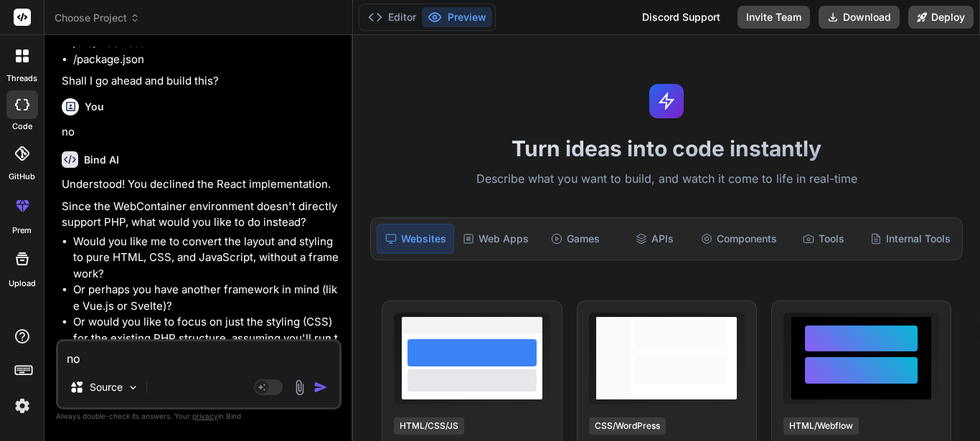 This screenshot has width=980, height=441. What do you see at coordinates (200, 215) in the screenshot?
I see `p: Since the WebContainer environment doesn't directly support PHP, what would you like to do instead?` at bounding box center [200, 215].